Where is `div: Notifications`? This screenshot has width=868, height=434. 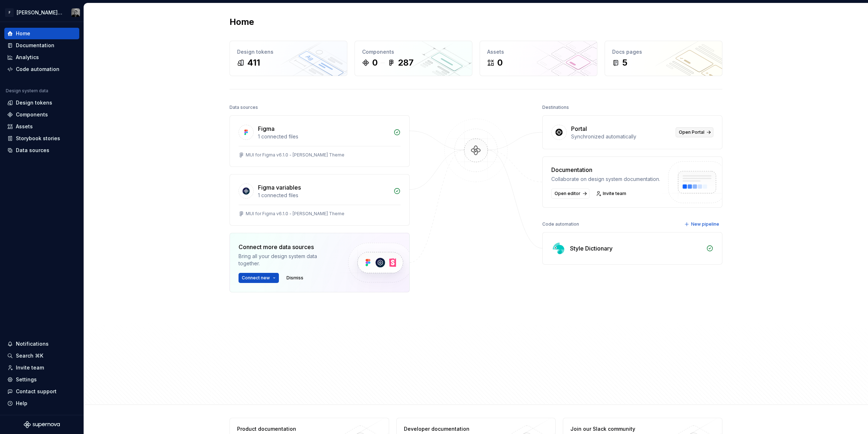 div: Notifications is located at coordinates (32, 344).